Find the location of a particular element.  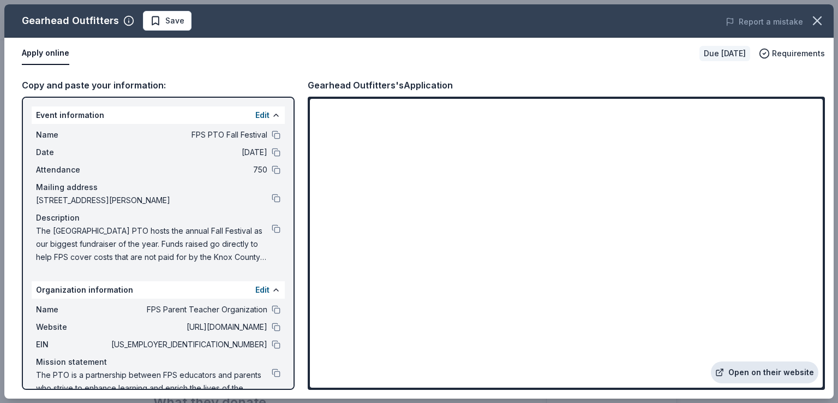

span: FPS Parent Teacher Organization is located at coordinates (188, 309).